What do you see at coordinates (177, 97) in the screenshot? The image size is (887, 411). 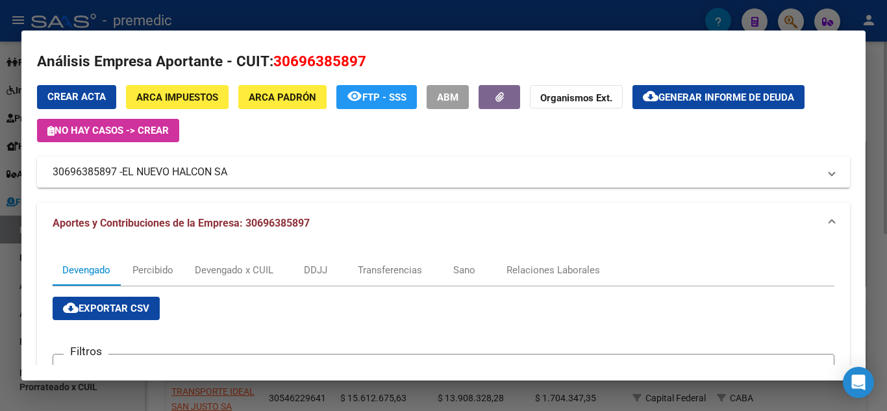 I see `span: ARCA Impuestos` at bounding box center [177, 97].